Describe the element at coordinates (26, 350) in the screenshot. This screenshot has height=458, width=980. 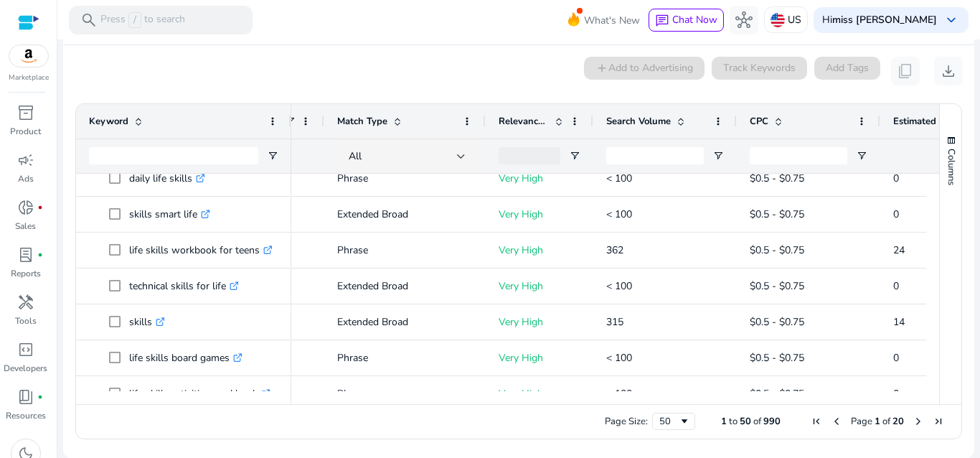
I see `span: code_blocks` at that location.